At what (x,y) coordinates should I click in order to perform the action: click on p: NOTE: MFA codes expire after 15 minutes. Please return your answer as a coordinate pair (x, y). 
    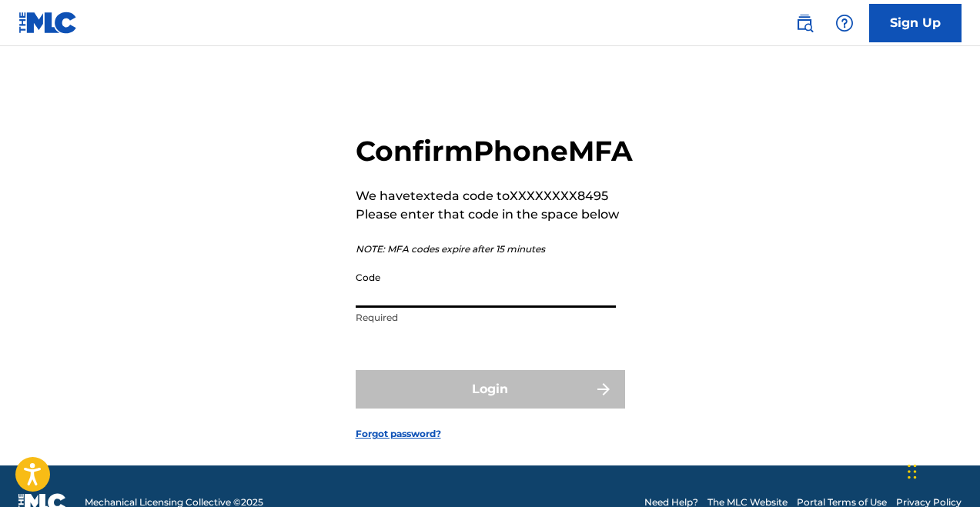
    Looking at the image, I should click on (494, 249).